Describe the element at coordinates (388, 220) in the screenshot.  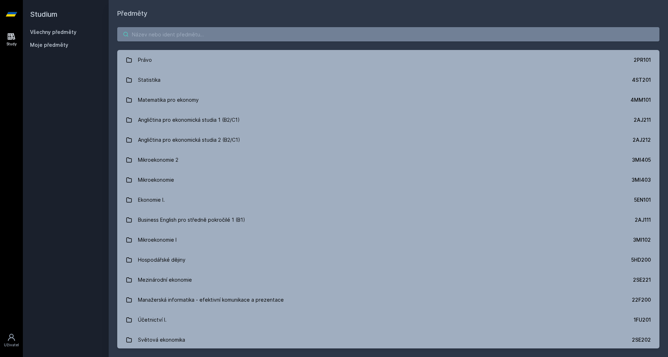
I see `a: Business English pro středně pokročilé 1 (B1) 2AJ111` at that location.